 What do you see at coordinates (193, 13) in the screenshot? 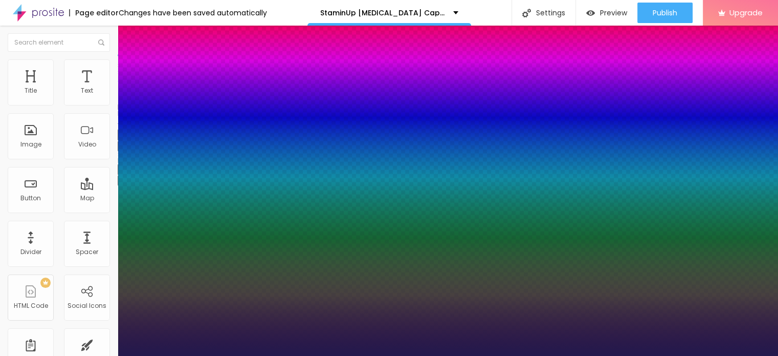
I see `div: Changes have been saved automatically` at bounding box center [193, 13].